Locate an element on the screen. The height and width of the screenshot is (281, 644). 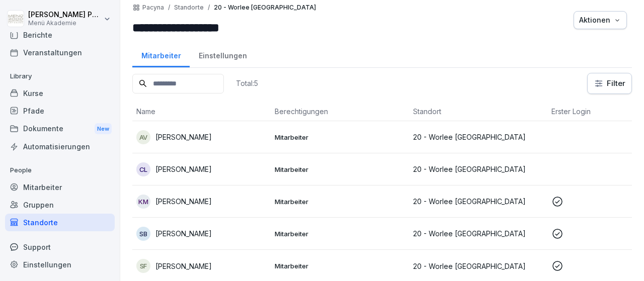
div: Kurse is located at coordinates (60, 93).